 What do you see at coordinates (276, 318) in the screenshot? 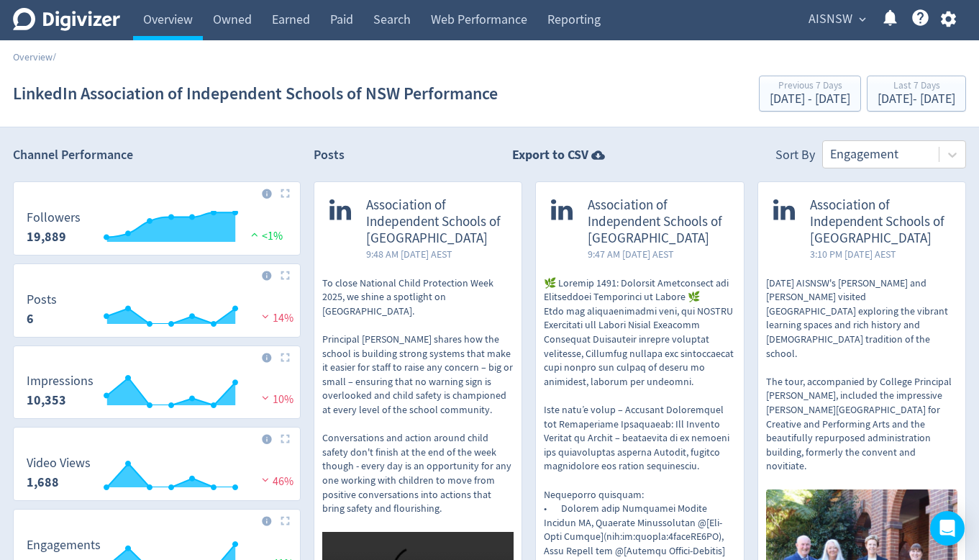
I see `span: 14%` at bounding box center [276, 318].